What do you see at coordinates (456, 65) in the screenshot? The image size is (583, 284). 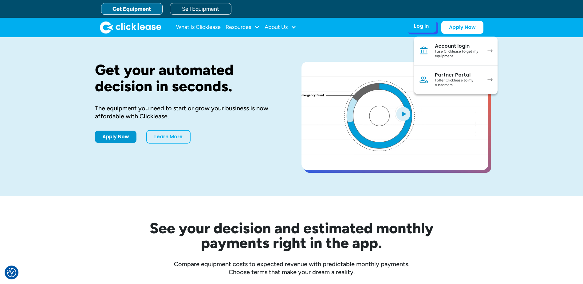 I see `nav: Log In` at bounding box center [456, 65].